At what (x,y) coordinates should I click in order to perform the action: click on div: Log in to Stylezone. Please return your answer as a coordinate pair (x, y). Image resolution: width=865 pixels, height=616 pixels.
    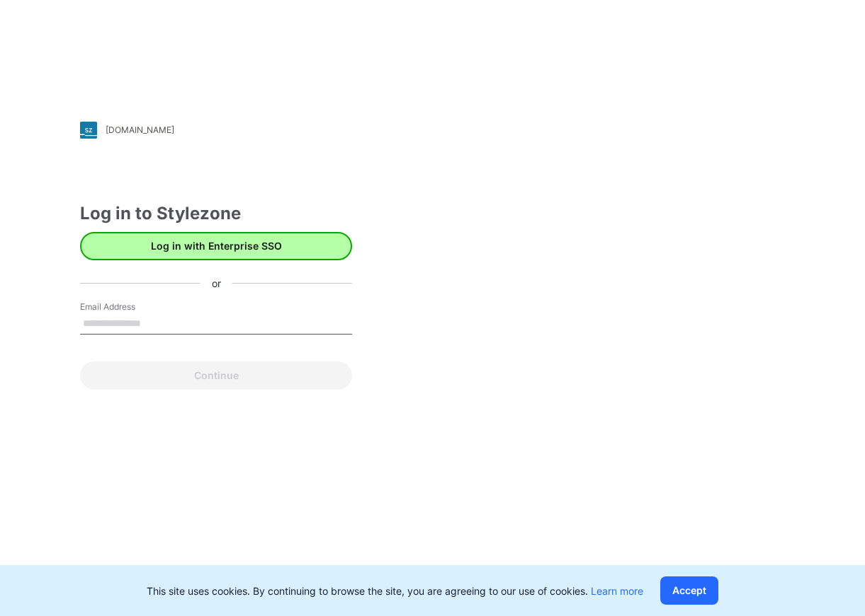
    Looking at the image, I should click on (216, 213).